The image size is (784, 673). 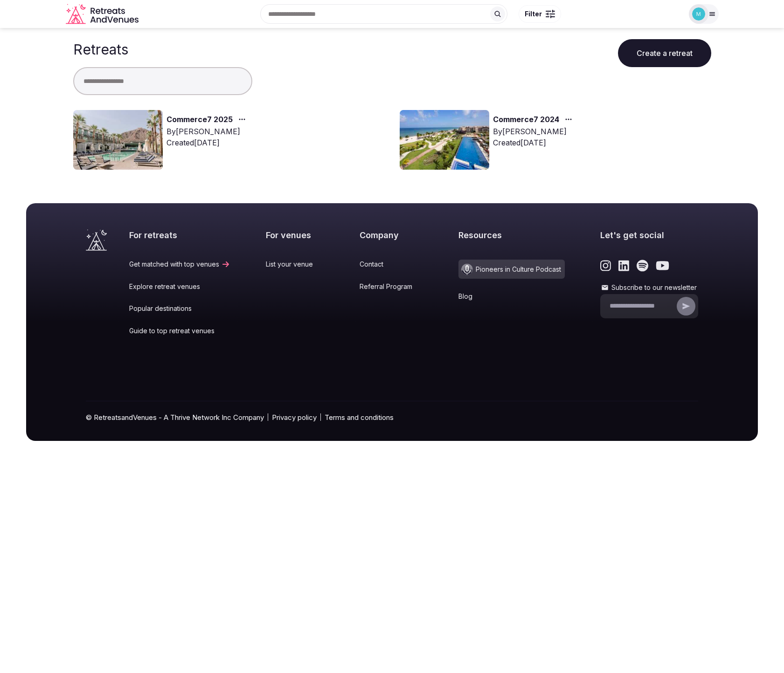 What do you see at coordinates (643, 266) in the screenshot?
I see `a: Link to the retreats and venues Spotify page` at bounding box center [643, 266].